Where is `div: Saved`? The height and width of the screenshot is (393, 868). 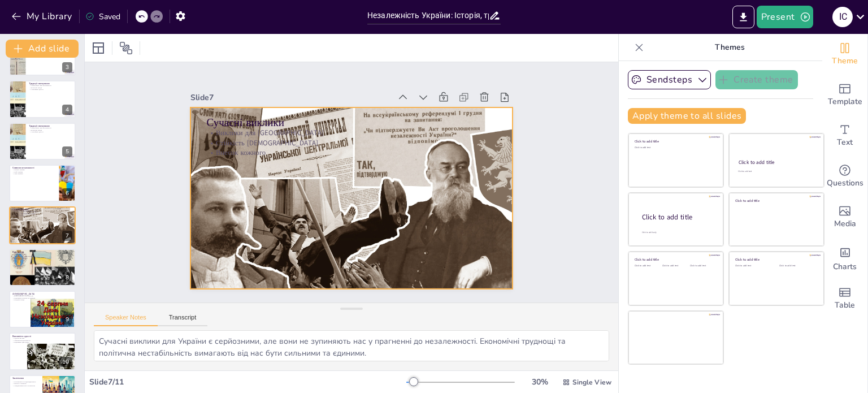
div: Saved is located at coordinates (103, 16).